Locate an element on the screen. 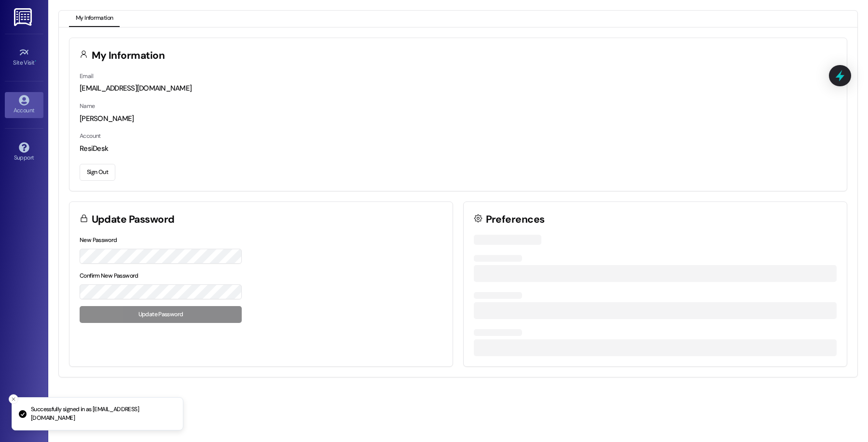 The height and width of the screenshot is (442, 868). a: Account is located at coordinates (24, 105).